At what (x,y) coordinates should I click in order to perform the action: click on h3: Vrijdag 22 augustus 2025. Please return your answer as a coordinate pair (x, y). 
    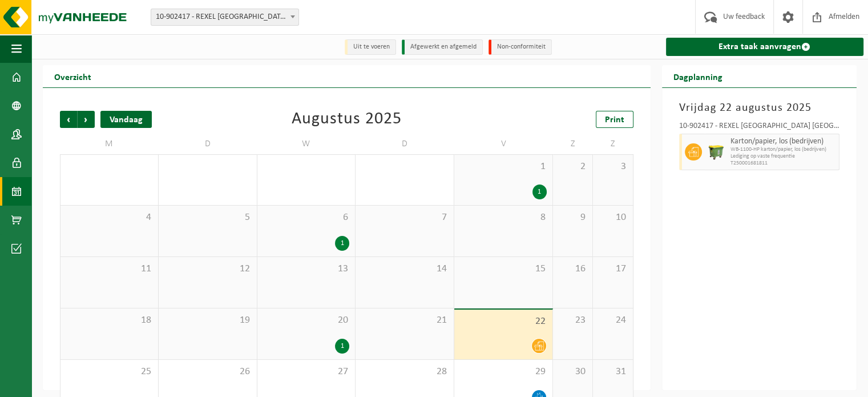
    Looking at the image, I should click on (759, 108).